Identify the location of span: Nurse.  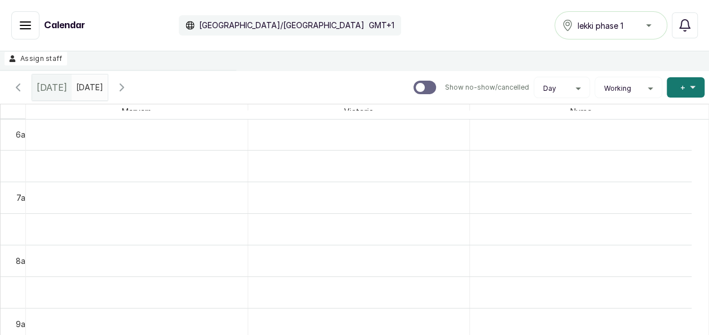
(581, 111).